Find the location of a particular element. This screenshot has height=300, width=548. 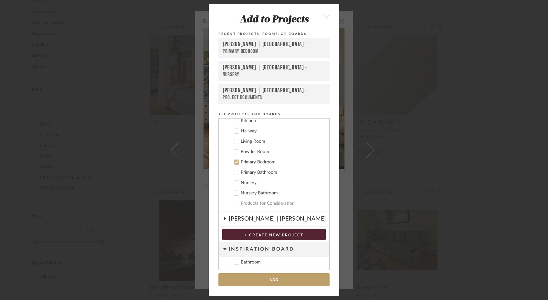

button: + CREATE NEW PROJECT is located at coordinates (274, 235).